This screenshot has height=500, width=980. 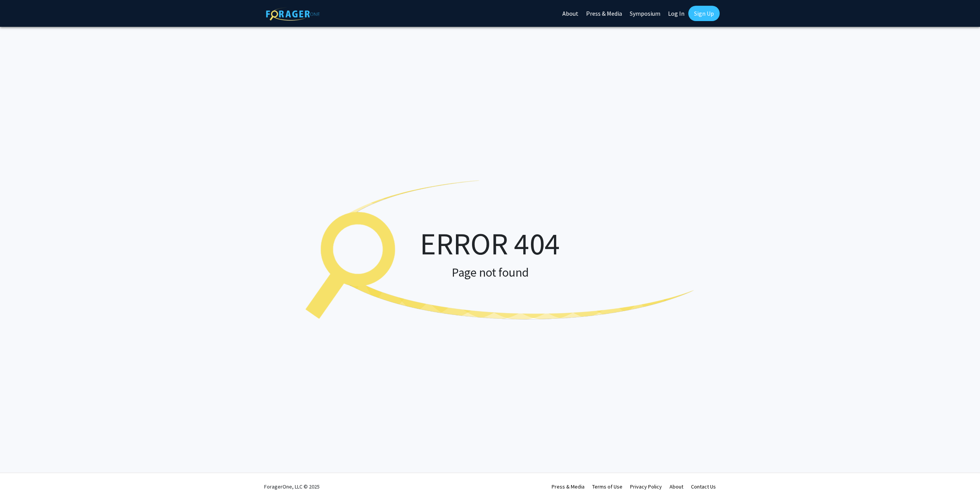 What do you see at coordinates (293, 14) in the screenshot?
I see `img: ForagerOne Logo` at bounding box center [293, 14].